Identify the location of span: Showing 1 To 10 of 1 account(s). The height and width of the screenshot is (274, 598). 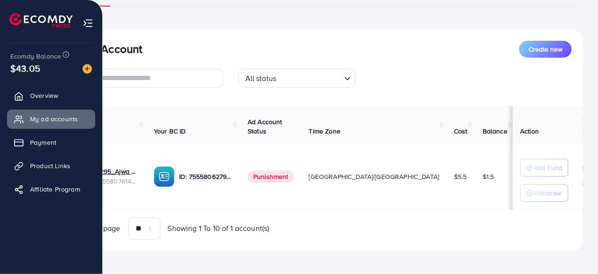
(219, 228).